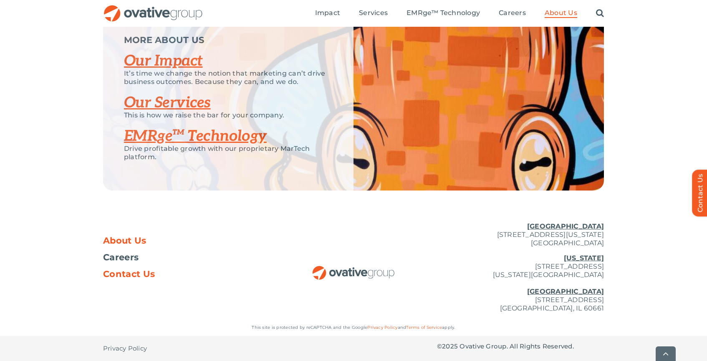 This screenshot has width=707, height=361. What do you see at coordinates (373, 13) in the screenshot?
I see `span: Services` at bounding box center [373, 13].